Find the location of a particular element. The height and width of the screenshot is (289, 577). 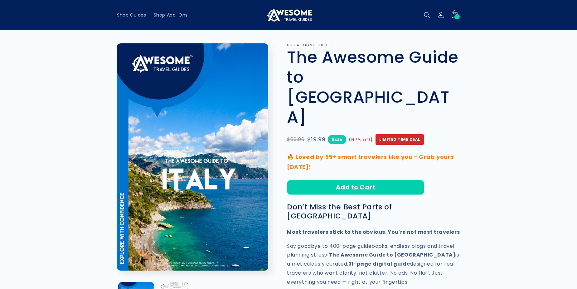

span: $60.00 is located at coordinates (296, 139).